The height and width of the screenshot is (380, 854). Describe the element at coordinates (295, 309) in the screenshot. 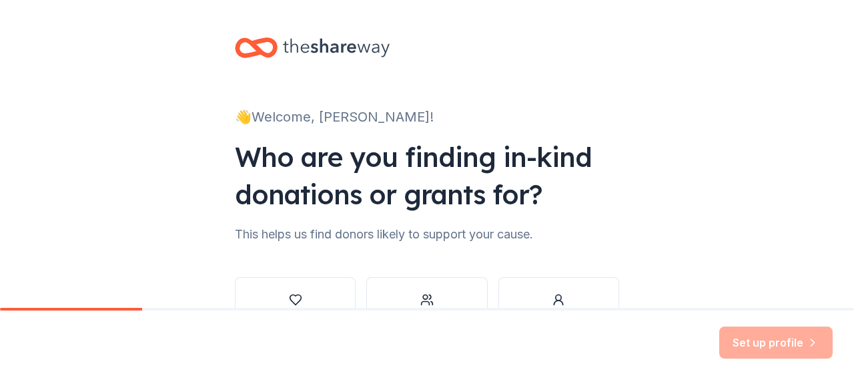

I see `button: Nonprofit` at that location.